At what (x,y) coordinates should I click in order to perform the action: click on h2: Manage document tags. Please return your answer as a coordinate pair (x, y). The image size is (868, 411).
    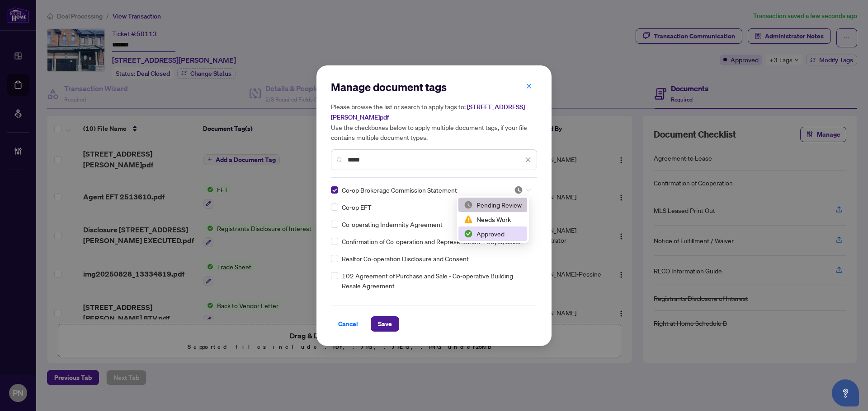
    Looking at the image, I should click on (434, 87).